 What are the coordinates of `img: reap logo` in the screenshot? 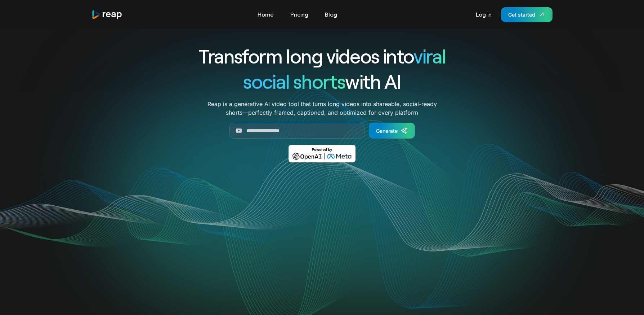 It's located at (107, 14).